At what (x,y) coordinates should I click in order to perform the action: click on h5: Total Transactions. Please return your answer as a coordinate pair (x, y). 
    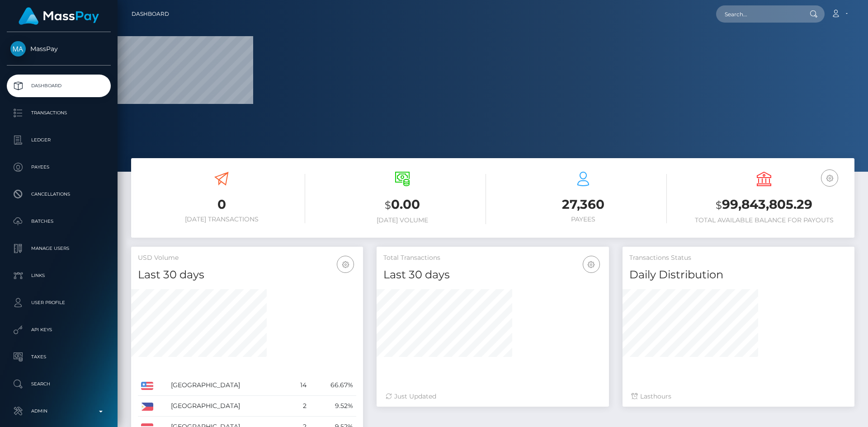
    Looking at the image, I should click on (492, 258).